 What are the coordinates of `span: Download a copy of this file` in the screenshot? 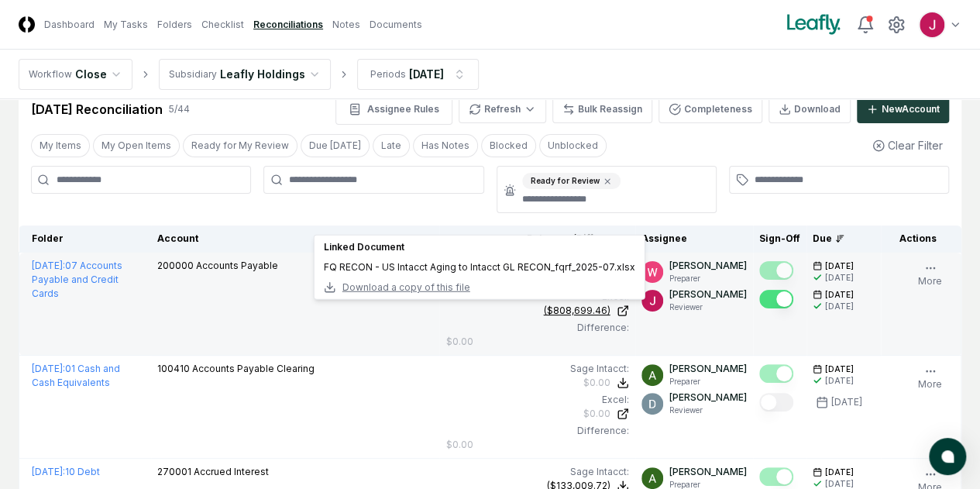 It's located at (406, 288).